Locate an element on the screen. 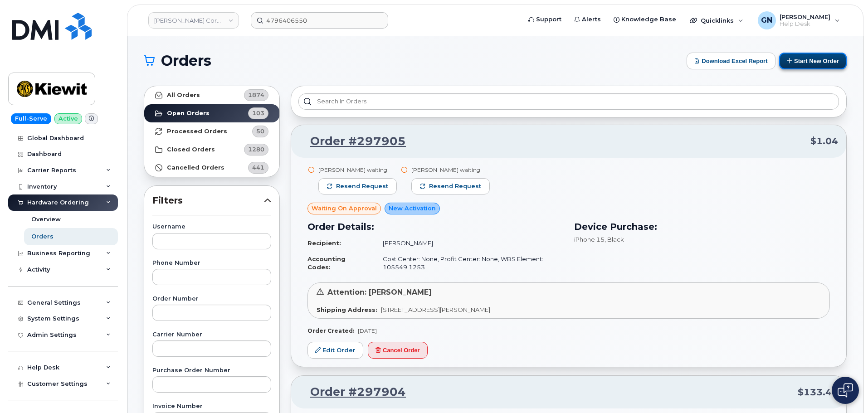 This screenshot has width=868, height=413. strong: Cancelled Orders is located at coordinates (196, 167).